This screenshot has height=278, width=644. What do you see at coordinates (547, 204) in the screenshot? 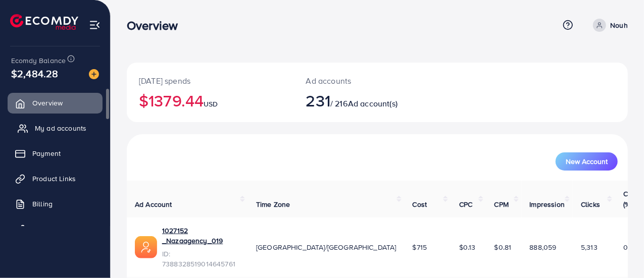
I see `span: Impression` at bounding box center [547, 204].